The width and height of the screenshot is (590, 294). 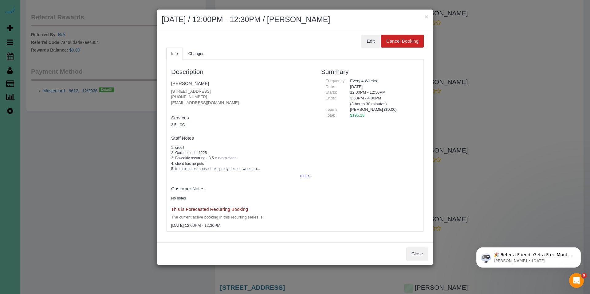 I want to click on p: Message from Ellie, sent 5d ago, so click(x=66, y=26).